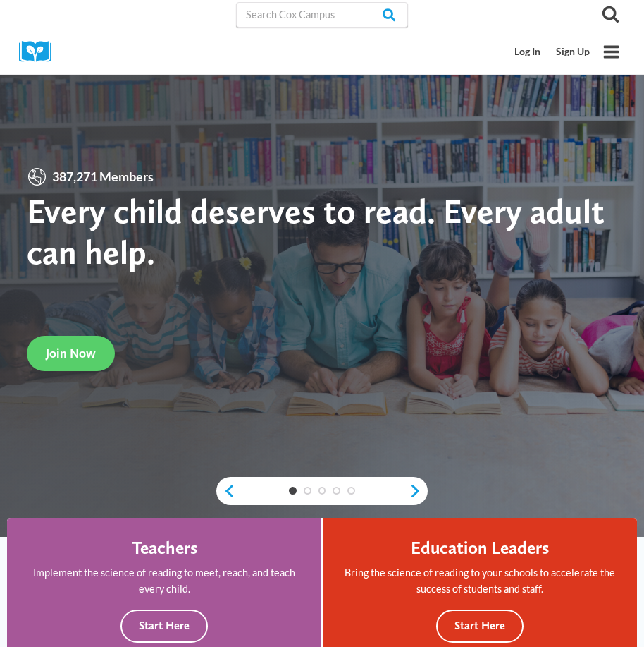 The width and height of the screenshot is (644, 647). Describe the element at coordinates (418, 491) in the screenshot. I see `a: next` at that location.